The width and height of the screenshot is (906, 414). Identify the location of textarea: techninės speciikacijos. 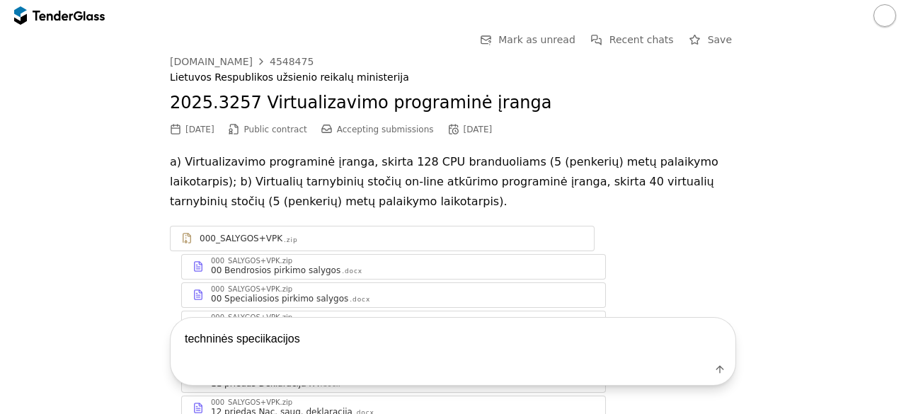
(453, 338).